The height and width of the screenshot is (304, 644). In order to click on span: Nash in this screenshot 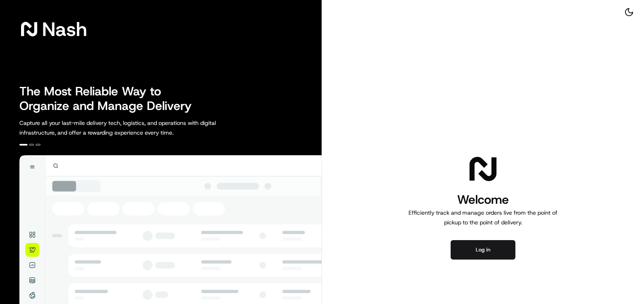, I will do `click(64, 29)`.